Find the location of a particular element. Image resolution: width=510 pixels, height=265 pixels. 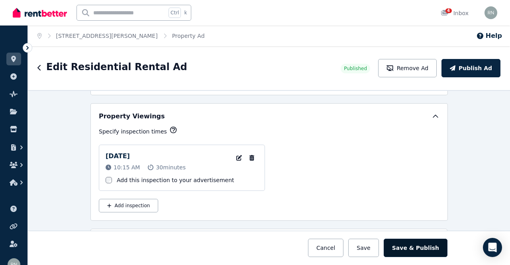

button: Save is located at coordinates (363, 248).